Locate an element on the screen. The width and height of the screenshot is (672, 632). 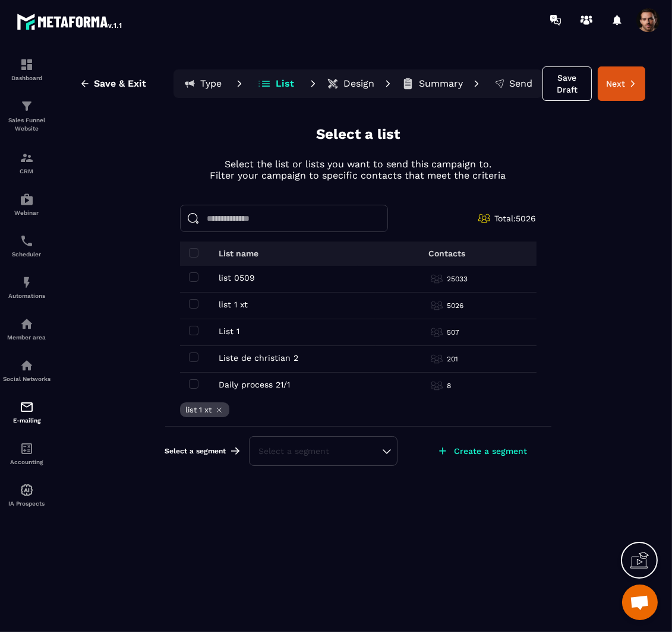
a: accountantaccountantAccounting is located at coordinates (27, 454).